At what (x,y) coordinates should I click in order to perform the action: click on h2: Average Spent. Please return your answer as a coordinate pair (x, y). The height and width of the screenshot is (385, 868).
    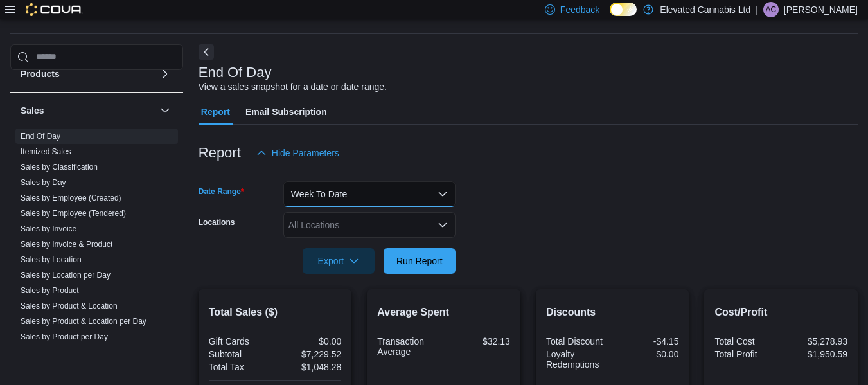
    Looking at the image, I should click on (443, 312).